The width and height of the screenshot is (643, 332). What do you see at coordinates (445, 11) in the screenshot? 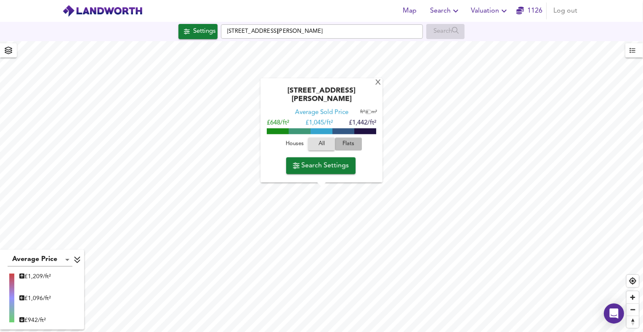
I see `span: Search` at bounding box center [445, 11].